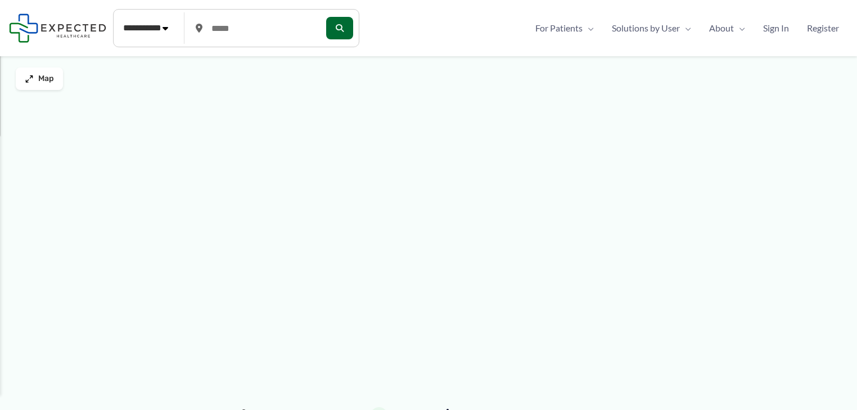 Image resolution: width=857 pixels, height=410 pixels. What do you see at coordinates (29, 79) in the screenshot?
I see `img: Maximize` at bounding box center [29, 79].